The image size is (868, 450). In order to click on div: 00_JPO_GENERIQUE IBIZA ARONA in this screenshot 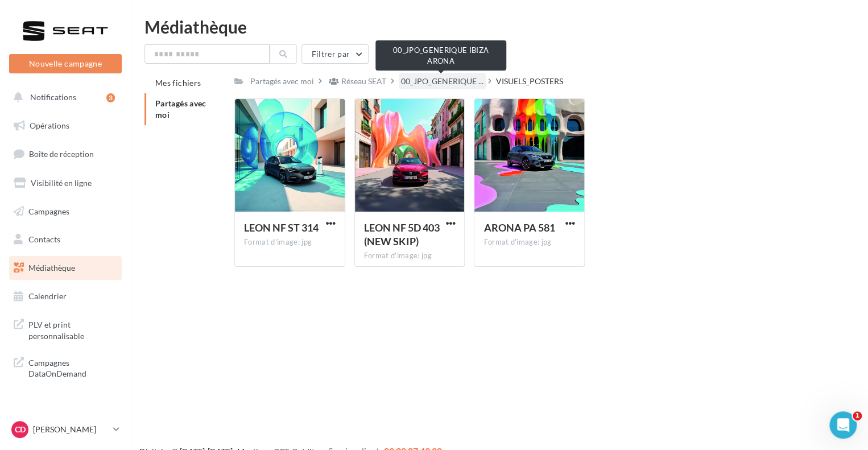, I will do `click(441, 55)`.